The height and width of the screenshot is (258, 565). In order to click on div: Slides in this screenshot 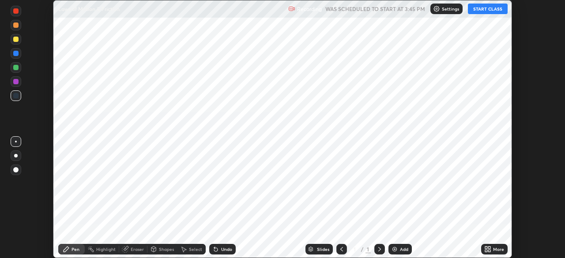, I will do `click(323, 249)`.